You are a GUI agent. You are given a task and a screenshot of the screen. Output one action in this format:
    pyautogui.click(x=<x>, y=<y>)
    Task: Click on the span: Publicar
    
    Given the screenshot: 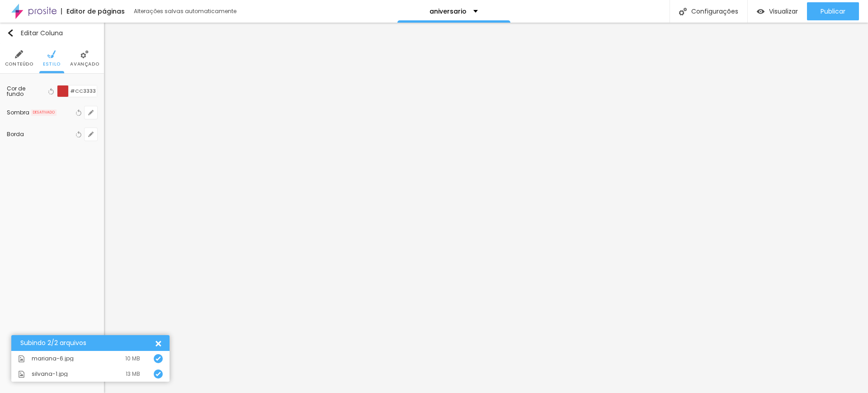 What is the action you would take?
    pyautogui.click(x=833, y=12)
    